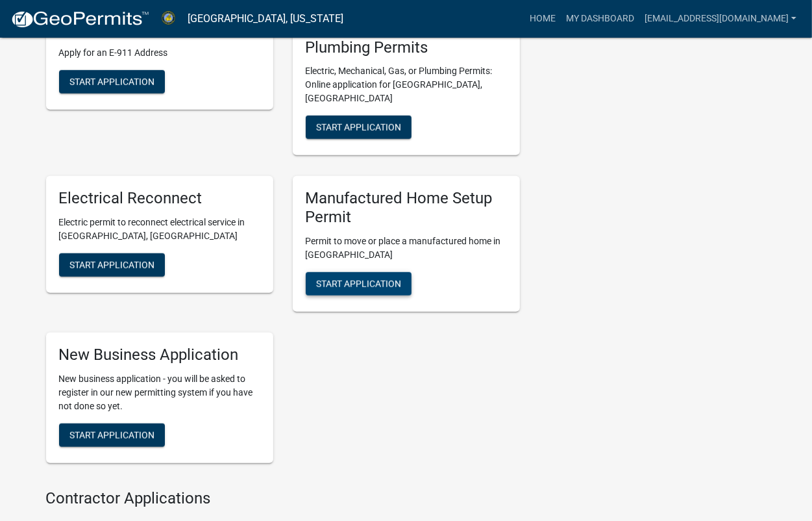  Describe the element at coordinates (406, 38) in the screenshot. I see `h5: Electric, Mechanical, Gas, or Plumbing Permits` at that location.